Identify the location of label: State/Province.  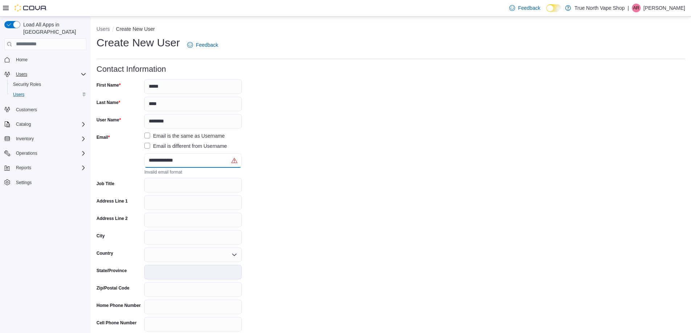
(111, 271).